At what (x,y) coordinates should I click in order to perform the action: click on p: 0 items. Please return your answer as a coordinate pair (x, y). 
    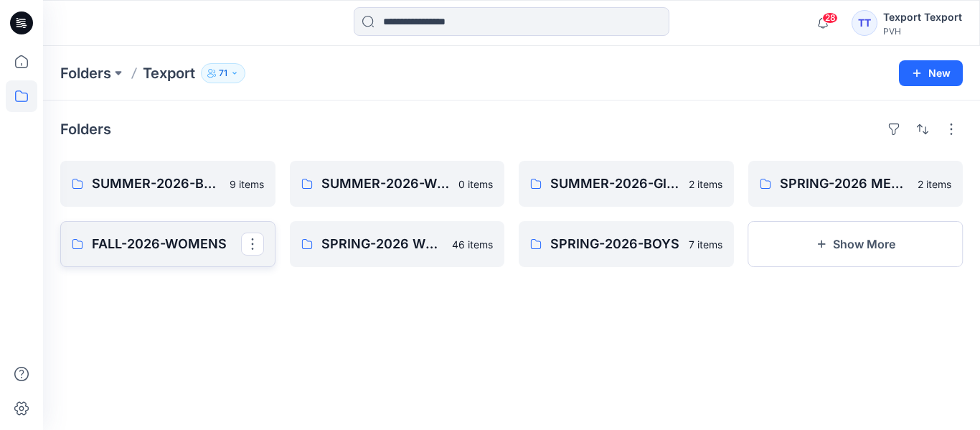
    Looking at the image, I should click on (475, 183).